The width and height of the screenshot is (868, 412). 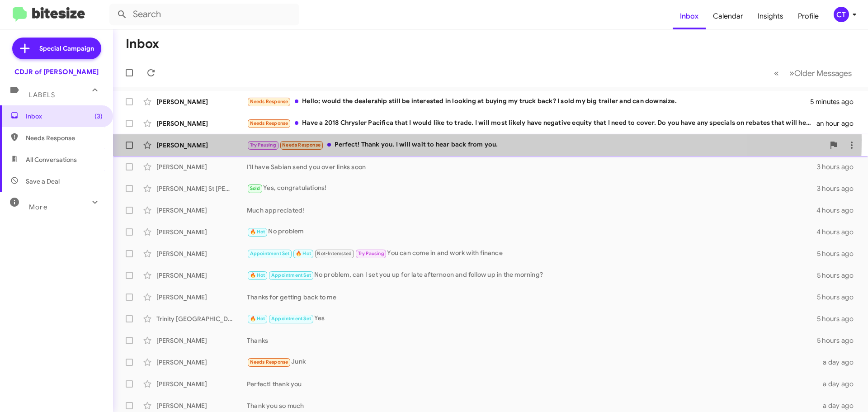 I want to click on span: Special Campaign, so click(x=66, y=48).